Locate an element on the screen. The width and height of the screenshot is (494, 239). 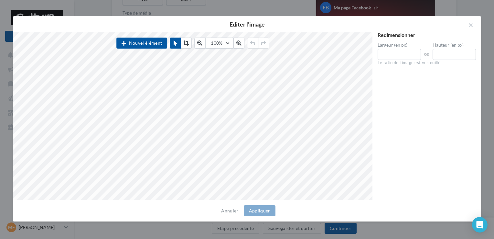
button: Annuler is located at coordinates (230, 211).